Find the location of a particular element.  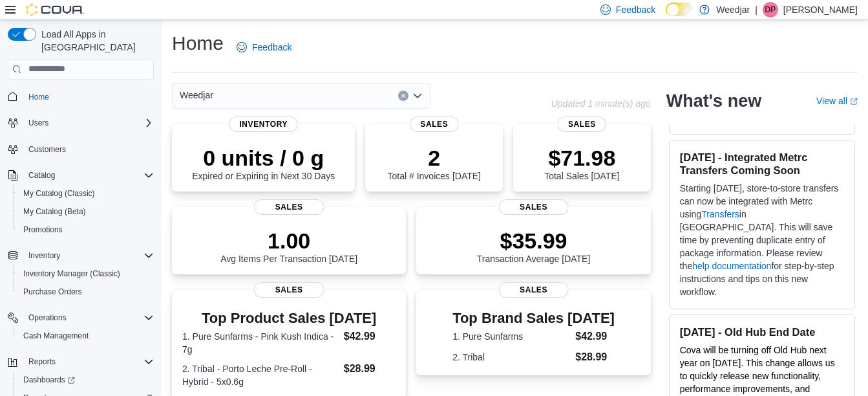

button: Purchase Orders is located at coordinates (86, 292).